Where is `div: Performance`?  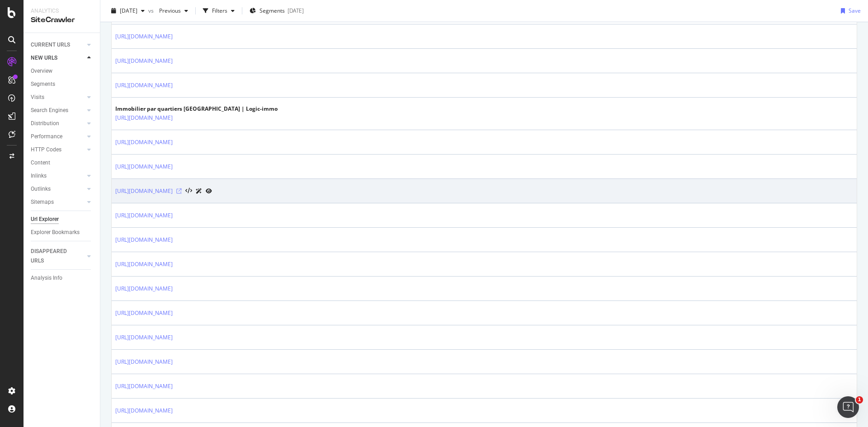 div: Performance is located at coordinates (47, 136).